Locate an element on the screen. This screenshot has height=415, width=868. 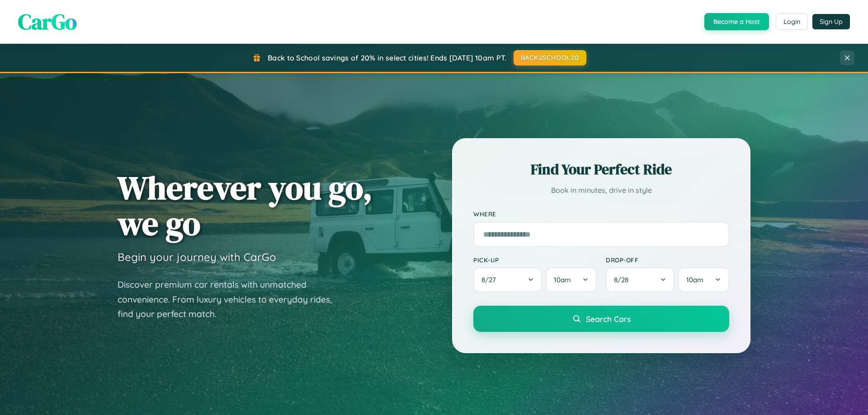
label: Pick-up is located at coordinates (535, 260).